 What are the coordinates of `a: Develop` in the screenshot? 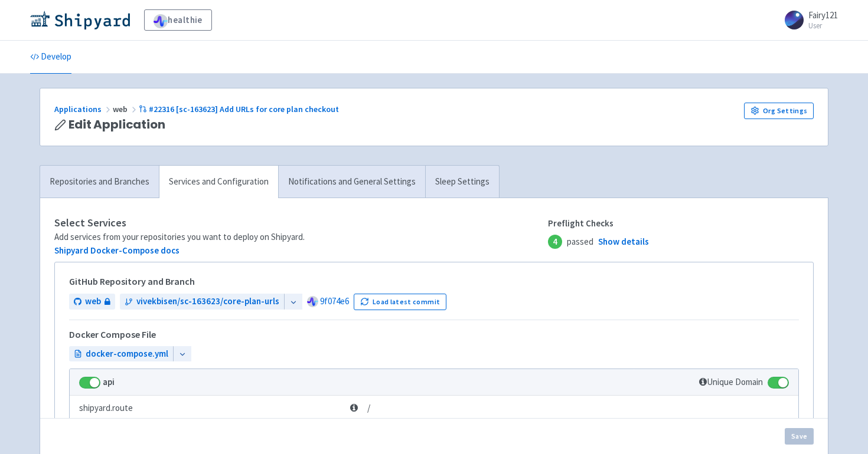 It's located at (51, 57).